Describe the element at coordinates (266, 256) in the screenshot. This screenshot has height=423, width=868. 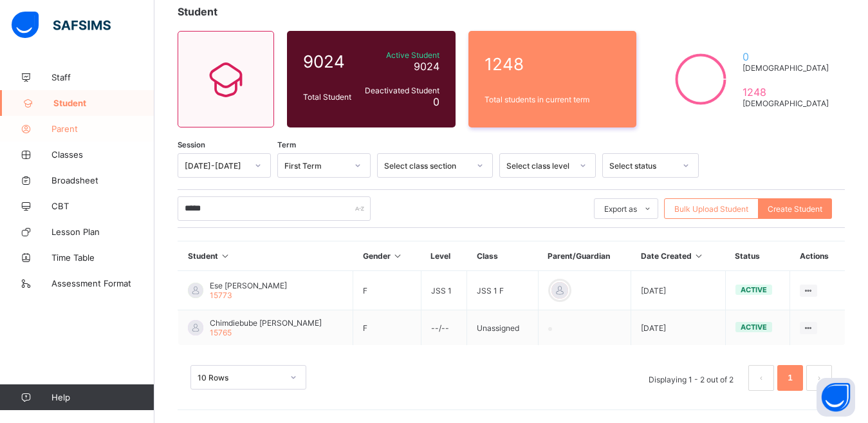
I see `th: Student` at that location.